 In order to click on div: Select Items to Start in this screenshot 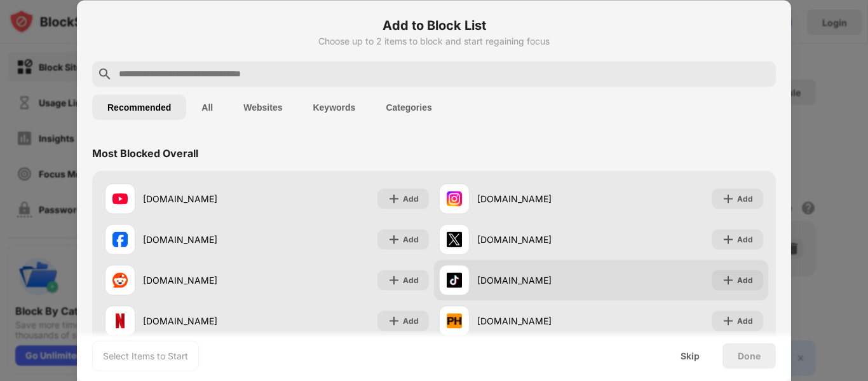, I will do `click(146, 356)`.